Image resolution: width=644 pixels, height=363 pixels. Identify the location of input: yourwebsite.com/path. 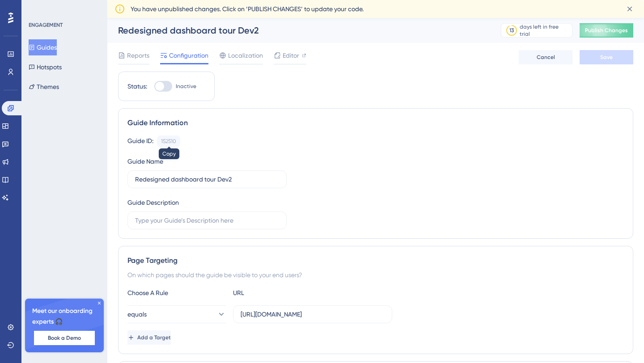
(313, 315).